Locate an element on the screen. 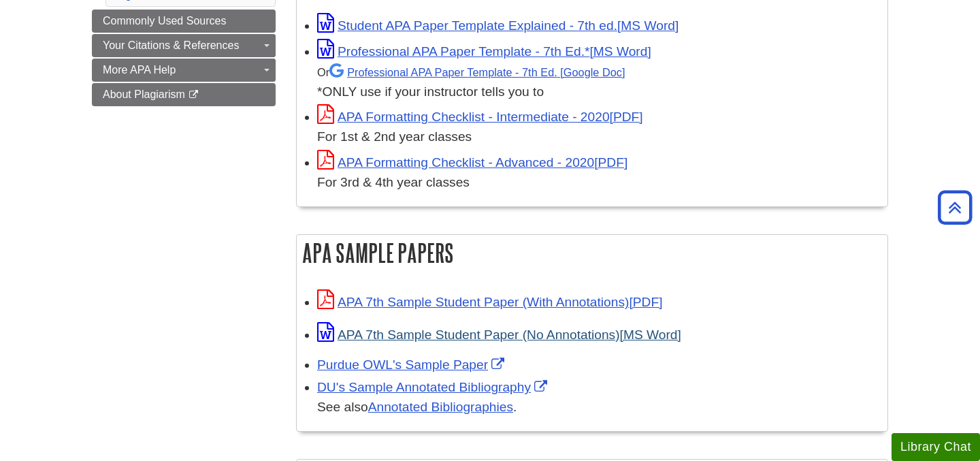 The image size is (980, 461). span: More APA Help is located at coordinates (139, 69).